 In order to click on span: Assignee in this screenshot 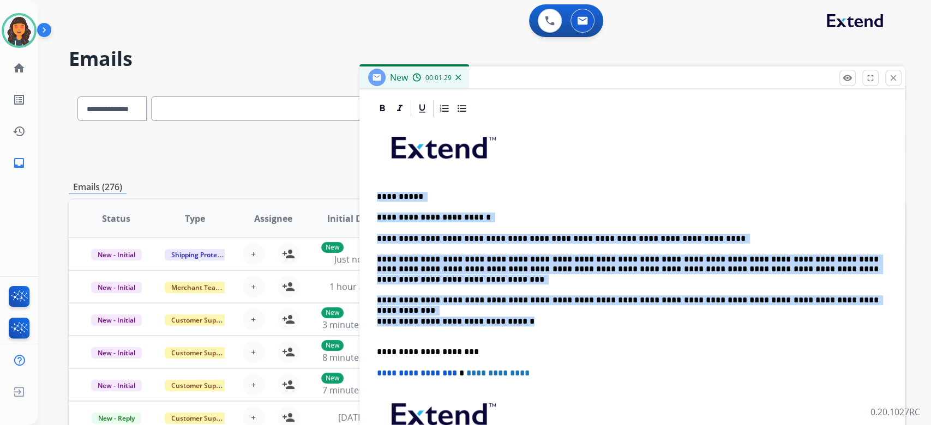, I will do `click(273, 219)`.